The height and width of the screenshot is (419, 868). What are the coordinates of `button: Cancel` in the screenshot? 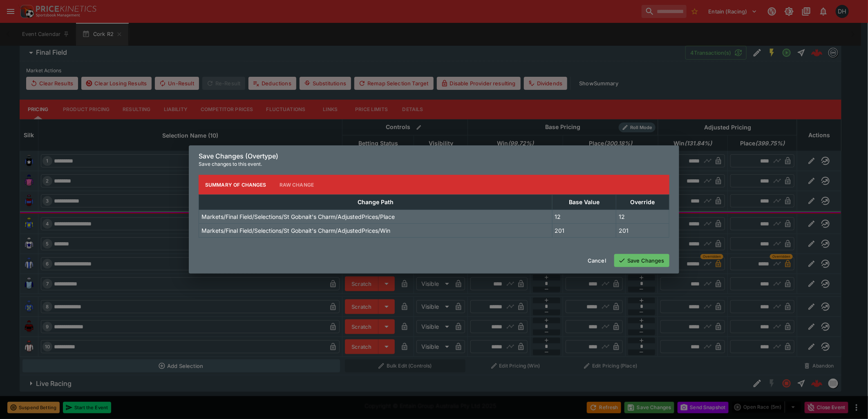 It's located at (597, 260).